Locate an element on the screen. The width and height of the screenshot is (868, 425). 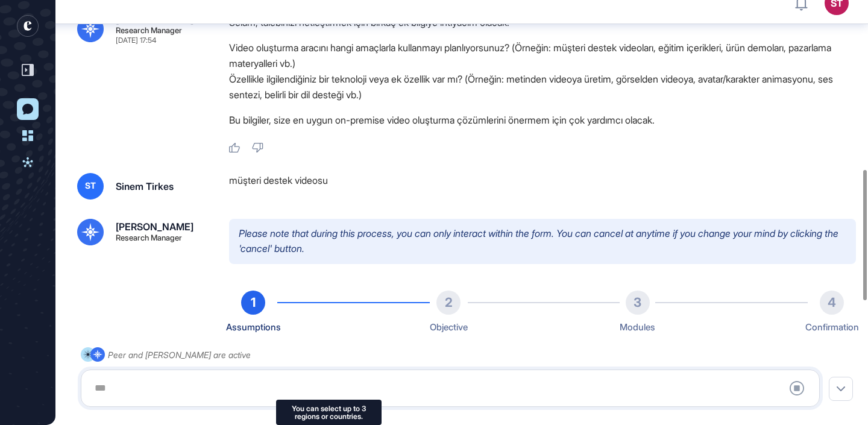
div: You can select up to 3 regions or countries. is located at coordinates (329, 413).